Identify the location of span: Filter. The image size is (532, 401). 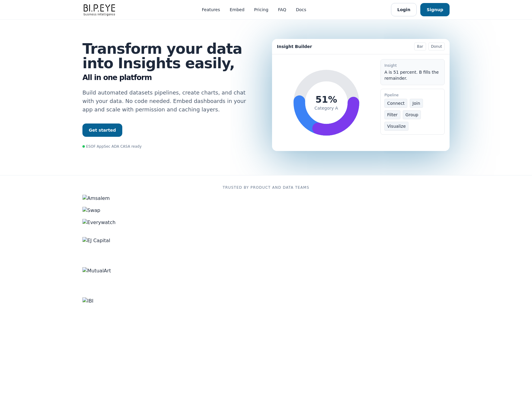
(393, 115).